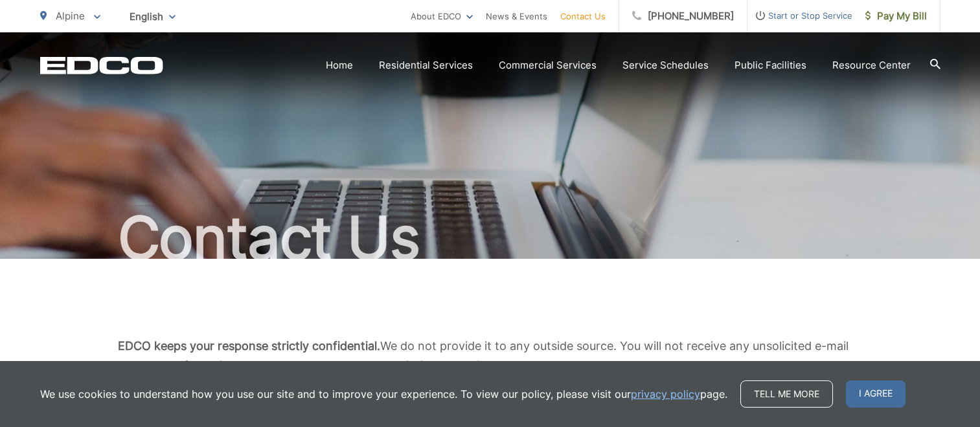  I want to click on p: We do not provide it to any outside source. You will not receive any unsolicited e-mail as a resu..., so click(490, 356).